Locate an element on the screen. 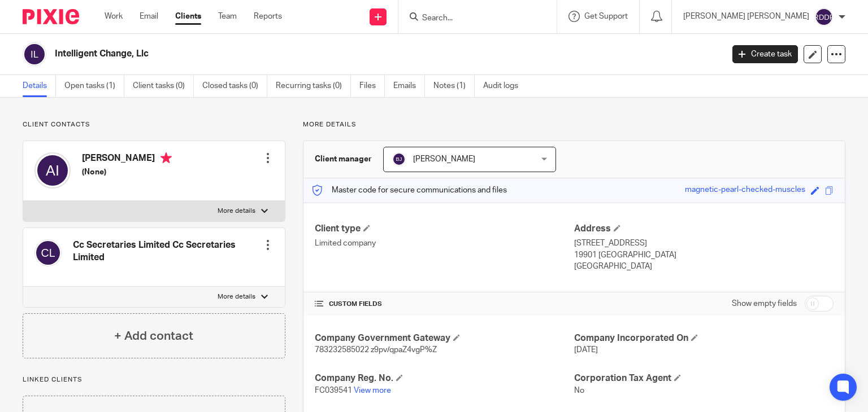  h4: Cc Secretaries Limited Cc Secretaries Limited is located at coordinates (167, 251).